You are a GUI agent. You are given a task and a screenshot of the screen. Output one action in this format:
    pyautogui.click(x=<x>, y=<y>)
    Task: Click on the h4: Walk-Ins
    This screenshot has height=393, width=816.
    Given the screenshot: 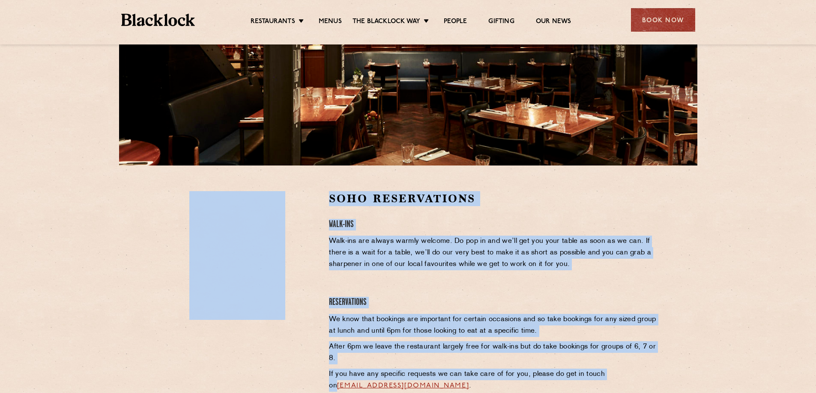 What is the action you would take?
    pyautogui.click(x=493, y=225)
    